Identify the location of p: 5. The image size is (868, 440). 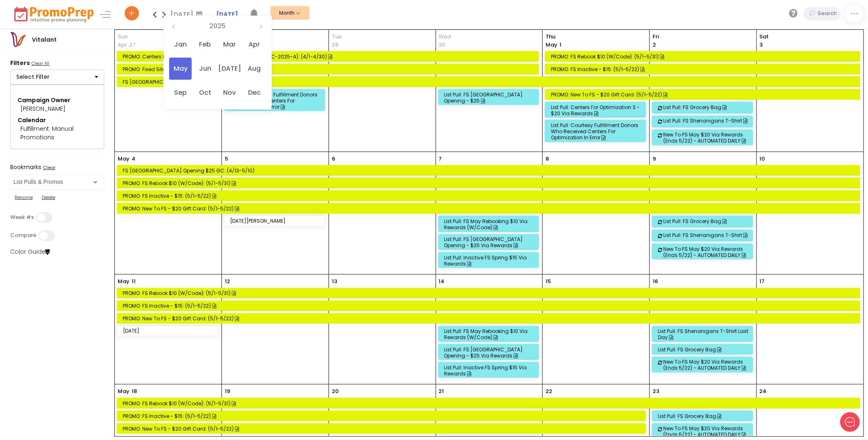
(227, 159).